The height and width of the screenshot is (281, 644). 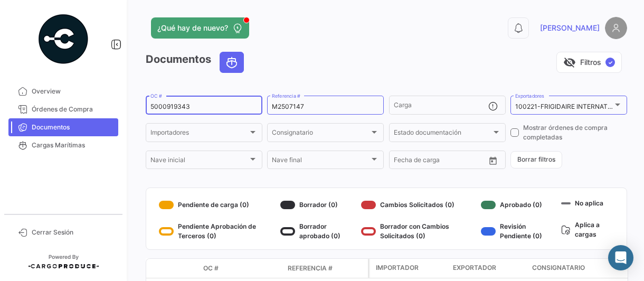 What do you see at coordinates (63, 39) in the screenshot?
I see `img: powered-by.png` at bounding box center [63, 39].